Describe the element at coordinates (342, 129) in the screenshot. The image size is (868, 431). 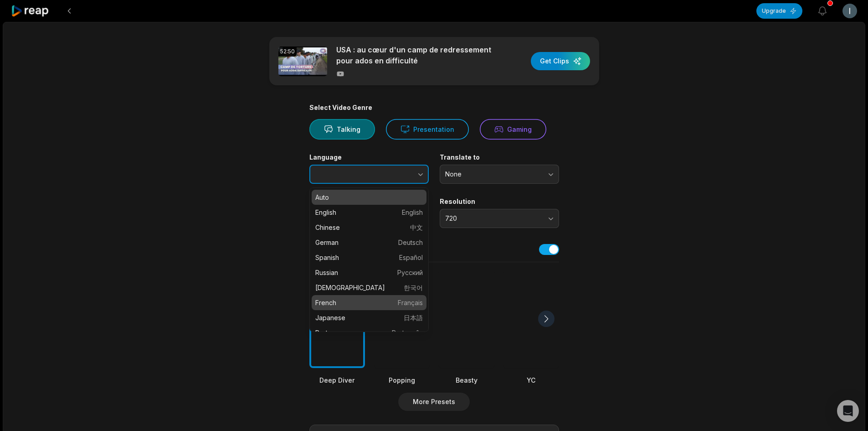
I see `button: Talking` at that location.